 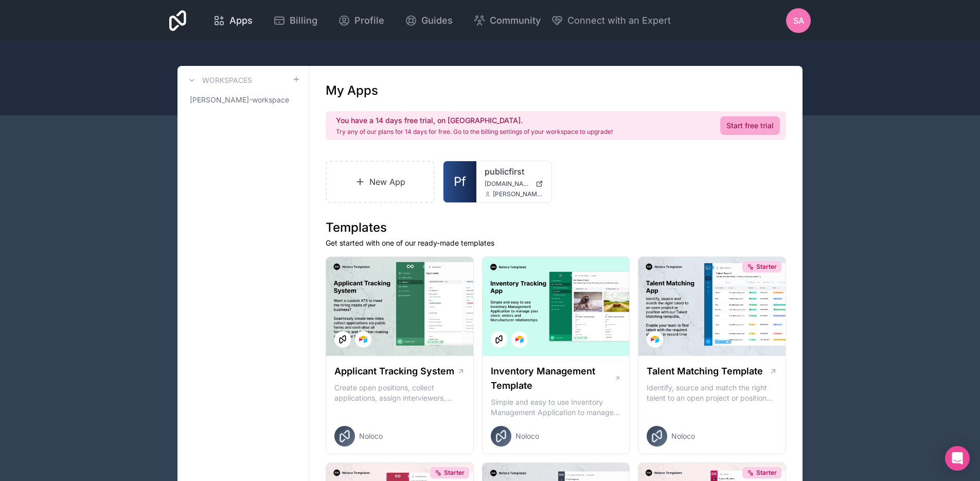 I want to click on a: New App, so click(x=380, y=182).